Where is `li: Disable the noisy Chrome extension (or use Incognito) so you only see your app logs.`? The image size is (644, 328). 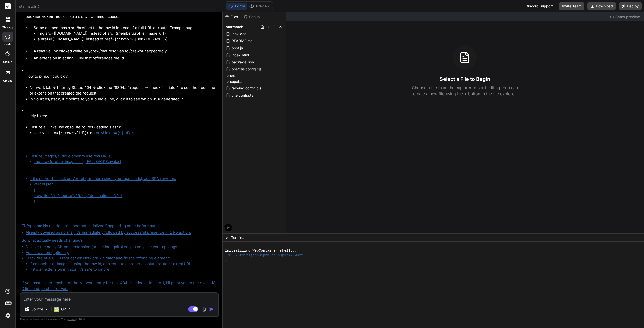 li: Disable the noisy Chrome extension (or use Incognito) so you only see your app logs. is located at coordinates (122, 247).